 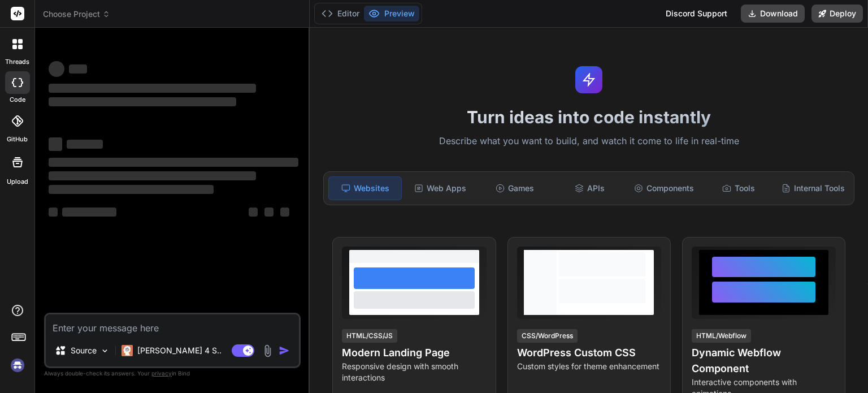 I want to click on div: Tools, so click(x=738, y=188).